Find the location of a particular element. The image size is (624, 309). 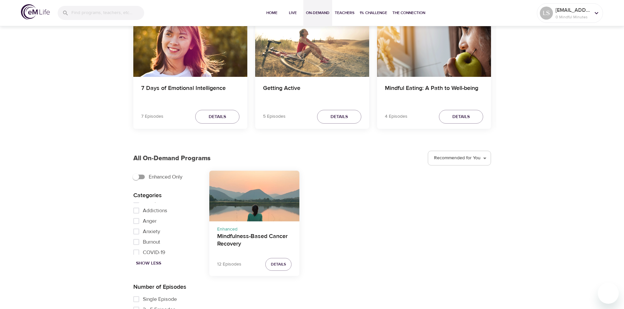

h4: Getting Active is located at coordinates (312, 93).